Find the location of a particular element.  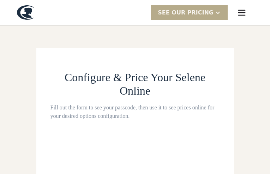

span: Configure & Price Your Selene Online is located at coordinates (135, 84).